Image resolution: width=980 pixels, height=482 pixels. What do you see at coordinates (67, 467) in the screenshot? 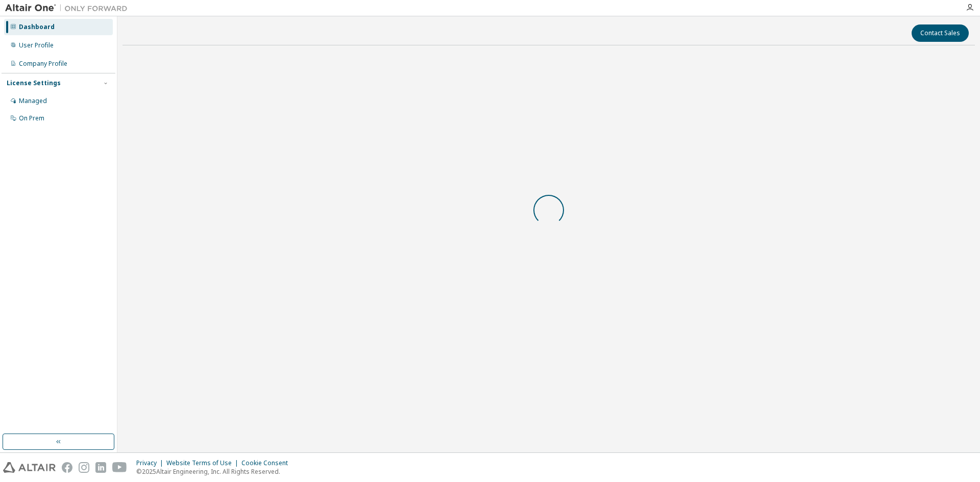
I see `img: facebook.svg` at bounding box center [67, 467].